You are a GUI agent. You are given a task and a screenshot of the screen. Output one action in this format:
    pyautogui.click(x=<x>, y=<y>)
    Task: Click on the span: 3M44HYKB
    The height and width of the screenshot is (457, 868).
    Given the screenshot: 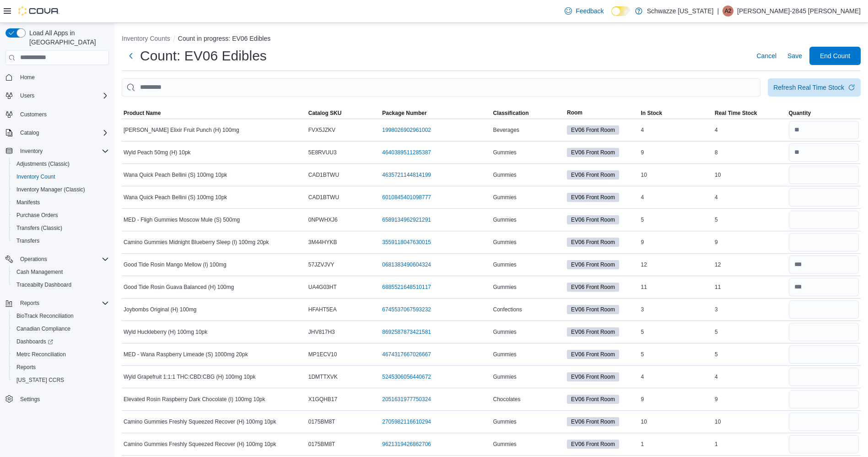 What is the action you would take?
    pyautogui.click(x=323, y=242)
    